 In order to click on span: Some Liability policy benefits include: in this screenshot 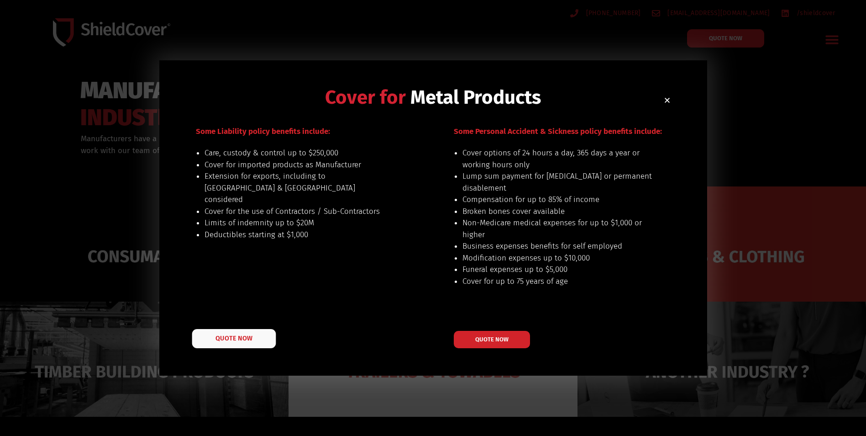, I will do `click(263, 131)`.